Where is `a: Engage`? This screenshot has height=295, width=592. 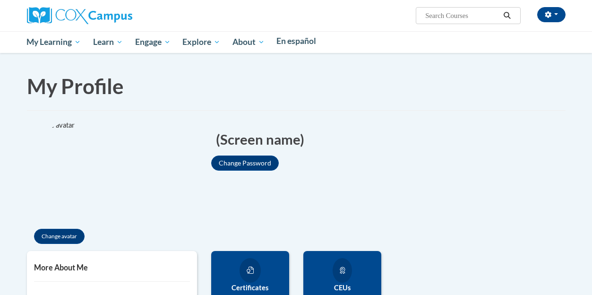
a: Engage is located at coordinates (153, 42).